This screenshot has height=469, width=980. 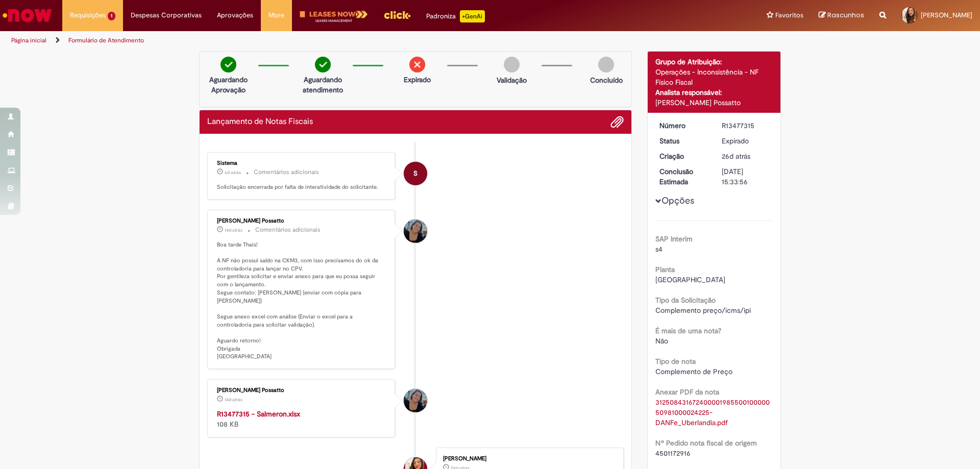 What do you see at coordinates (415, 173) in the screenshot?
I see `span: S` at bounding box center [415, 173].